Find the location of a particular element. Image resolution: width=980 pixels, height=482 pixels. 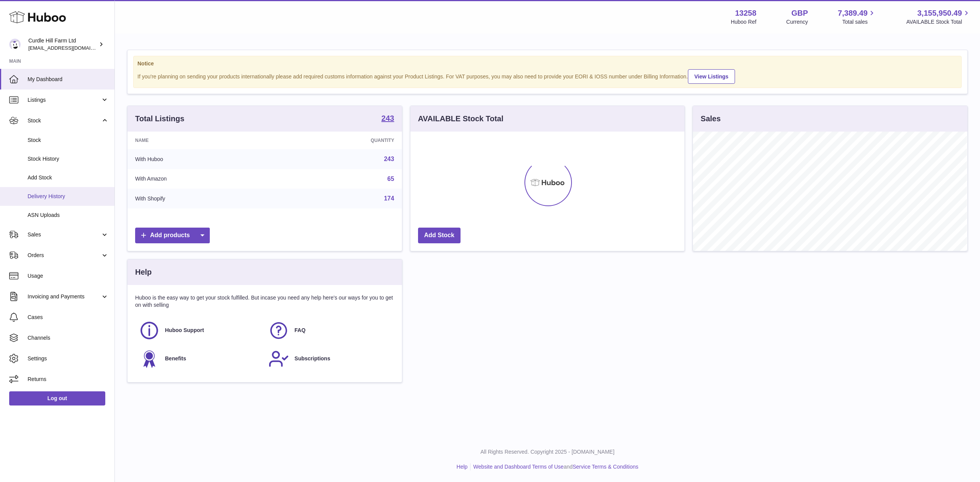

td: With Amazon is located at coordinates (202, 179).